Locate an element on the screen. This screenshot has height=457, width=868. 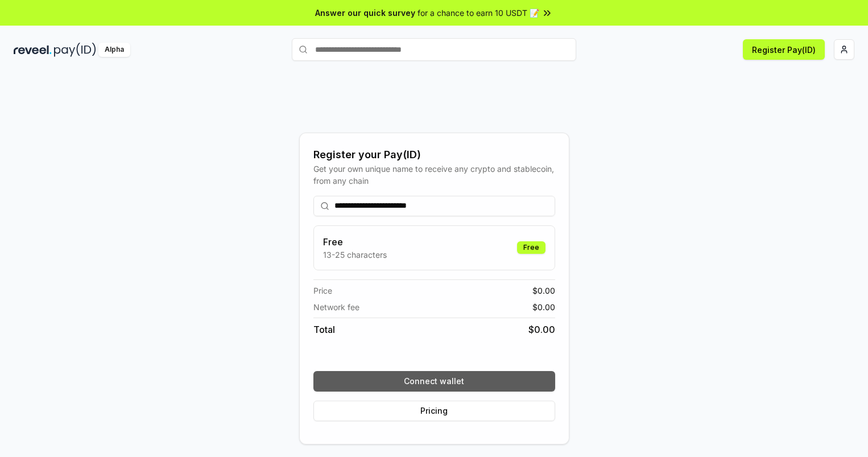
span: Price is located at coordinates (322, 290).